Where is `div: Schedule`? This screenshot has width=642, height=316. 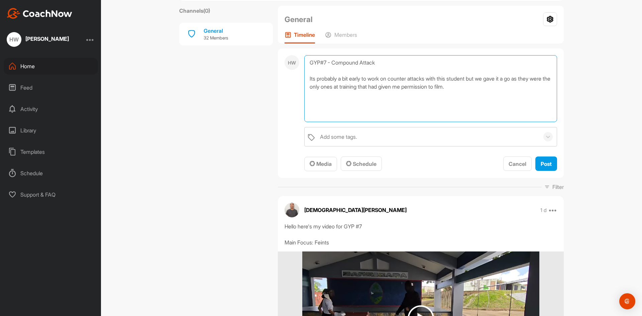
div: Schedule is located at coordinates (51, 173).